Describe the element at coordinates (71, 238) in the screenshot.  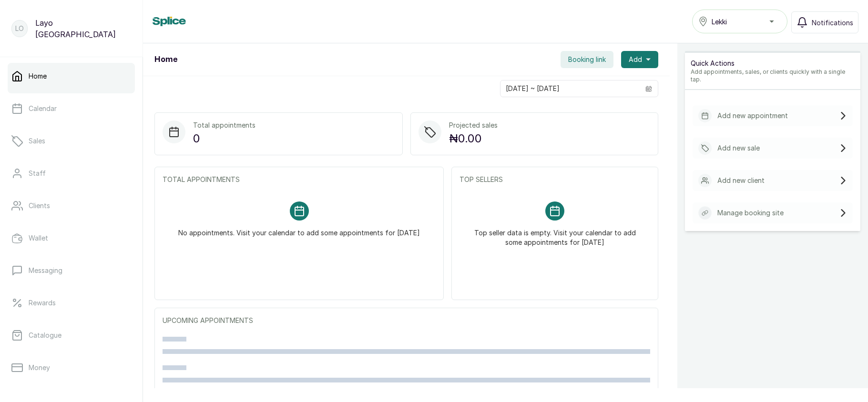
I see `a: Wallet` at that location.